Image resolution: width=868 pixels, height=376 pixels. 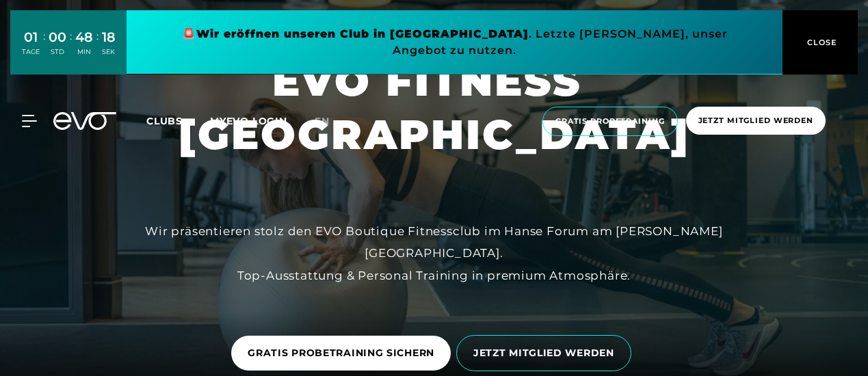 I want to click on a: Jetzt Mitglied werden, so click(x=756, y=122).